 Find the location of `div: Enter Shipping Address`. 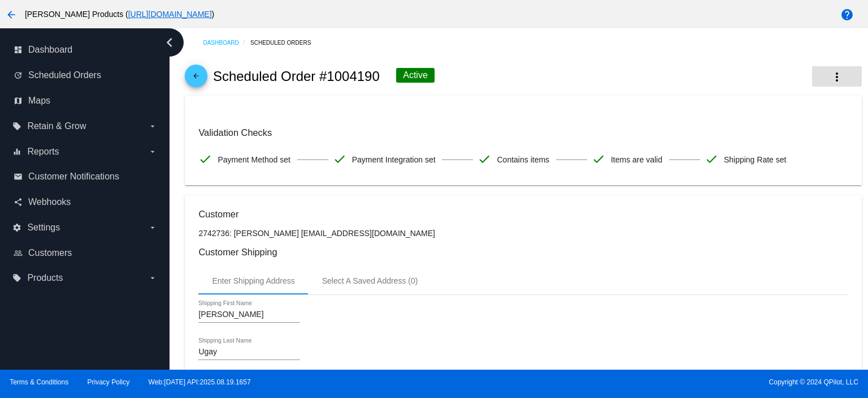

div: Enter Shipping Address is located at coordinates (253, 281).